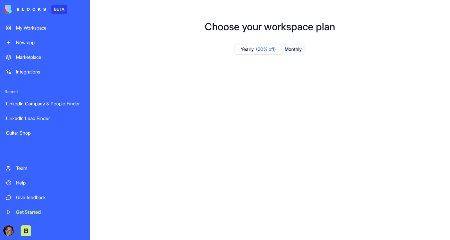 The height and width of the screenshot is (240, 450). I want to click on h1: Choose your workspace plan, so click(270, 27).